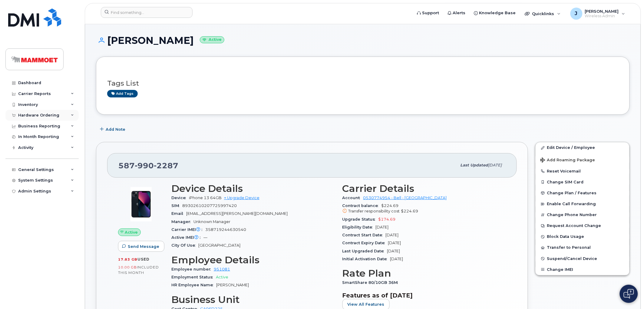 The height and width of the screenshot is (309, 644). I want to click on button: Block Data Usage, so click(582, 237).